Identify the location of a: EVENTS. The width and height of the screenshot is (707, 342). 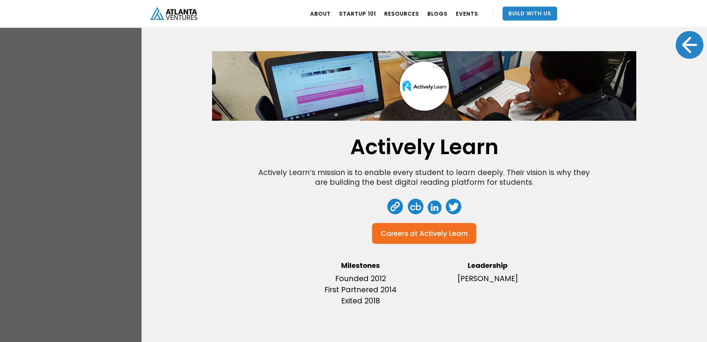
(467, 14).